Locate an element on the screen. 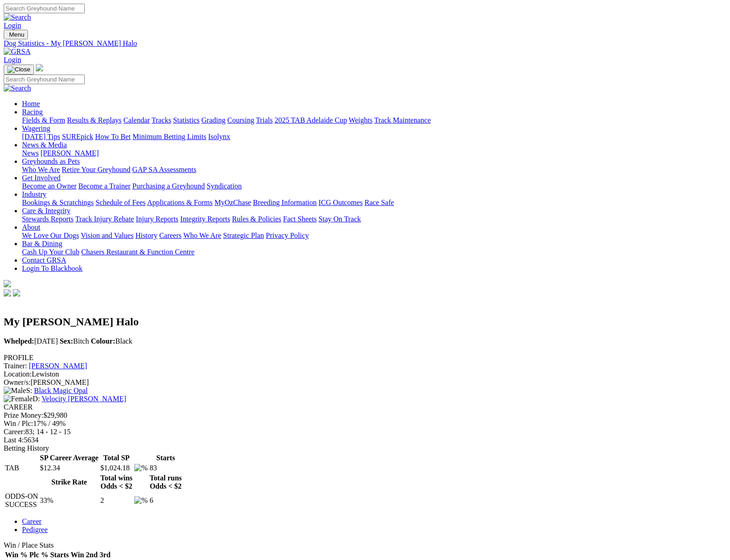 The width and height of the screenshot is (730, 560). img: Male is located at coordinates (15, 391).